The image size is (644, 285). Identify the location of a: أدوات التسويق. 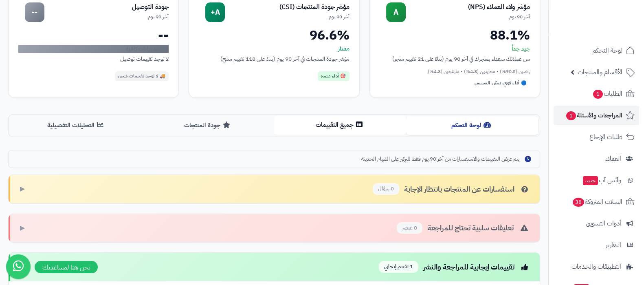
(596, 224).